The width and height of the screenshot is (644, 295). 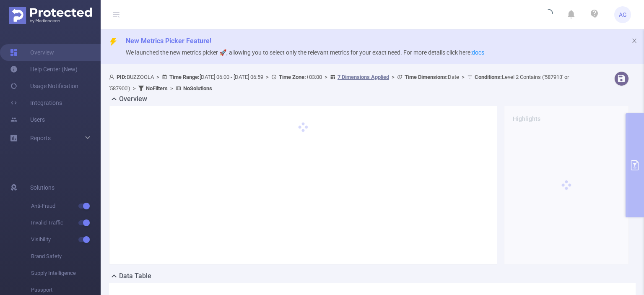 What do you see at coordinates (44, 86) in the screenshot?
I see `a: Usage Notification` at bounding box center [44, 86].